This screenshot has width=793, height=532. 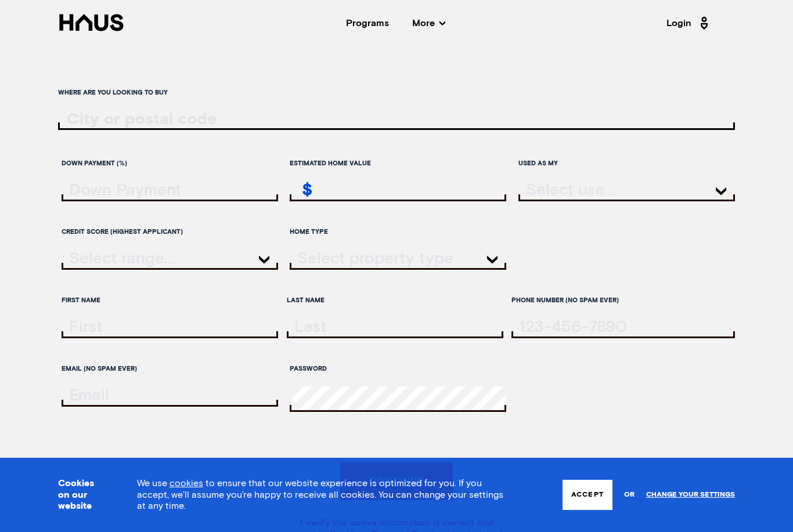 What do you see at coordinates (399, 190) in the screenshot?
I see `input: estimatedHomeValue` at bounding box center [399, 190].